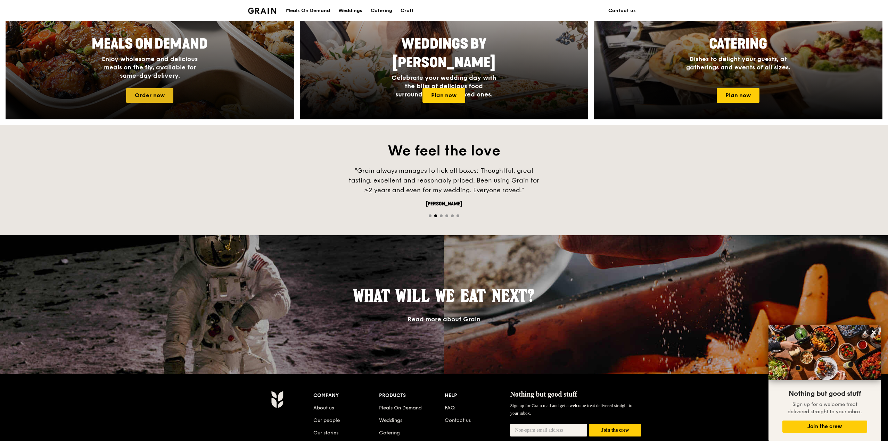  Describe the element at coordinates (150, 95) in the screenshot. I see `a: Order now` at that location.